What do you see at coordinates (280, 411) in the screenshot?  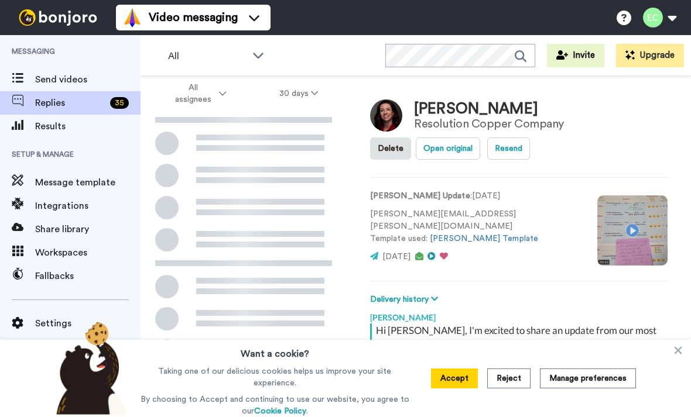 I see `a: Cookie Policy` at bounding box center [280, 411].